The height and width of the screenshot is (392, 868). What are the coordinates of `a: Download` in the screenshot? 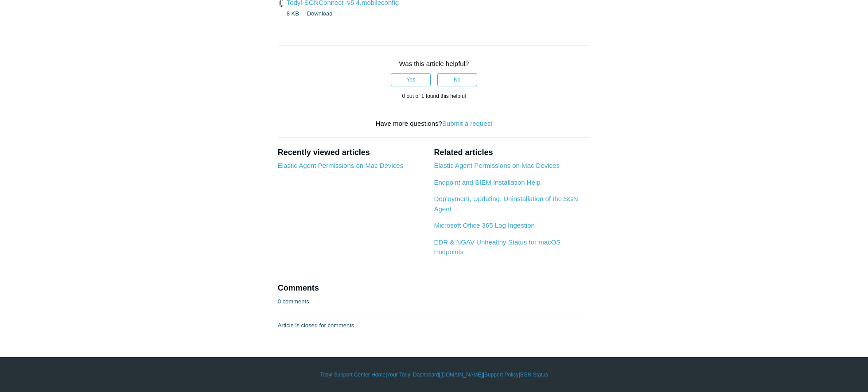 It's located at (320, 14).